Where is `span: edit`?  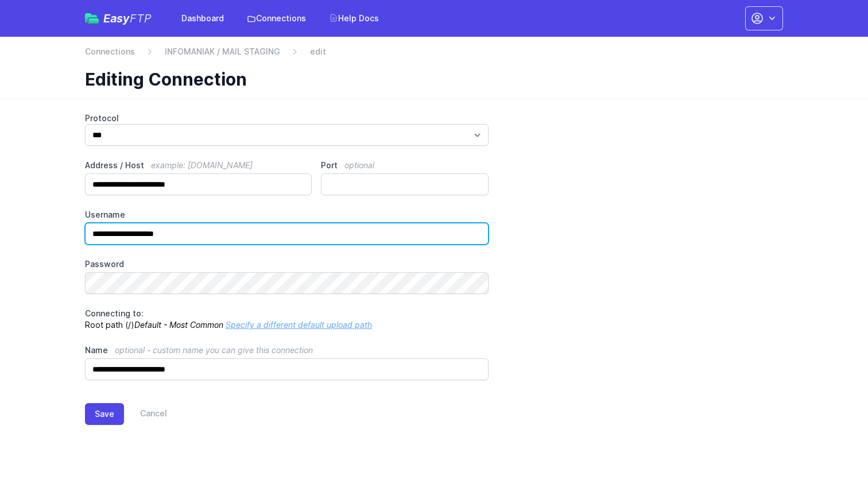 span: edit is located at coordinates (318, 52).